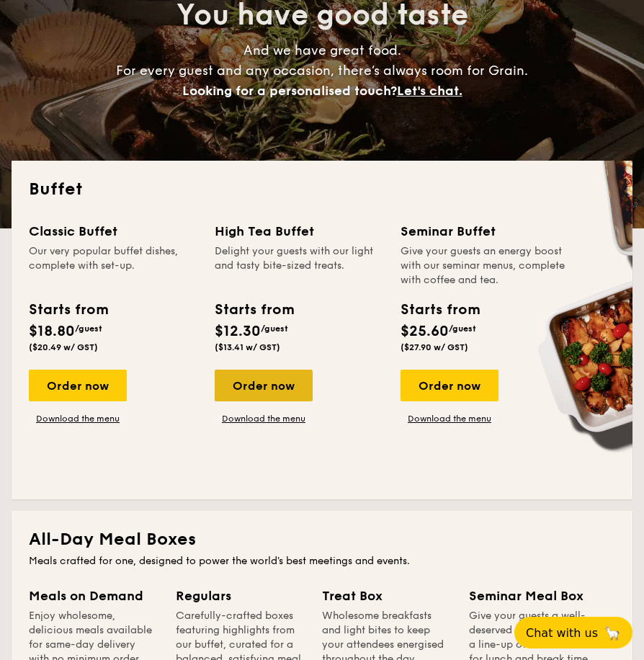 The width and height of the screenshot is (644, 660). Describe the element at coordinates (299, 266) in the screenshot. I see `div: Delight your guests with our light and tasty bite-sized treats.` at that location.